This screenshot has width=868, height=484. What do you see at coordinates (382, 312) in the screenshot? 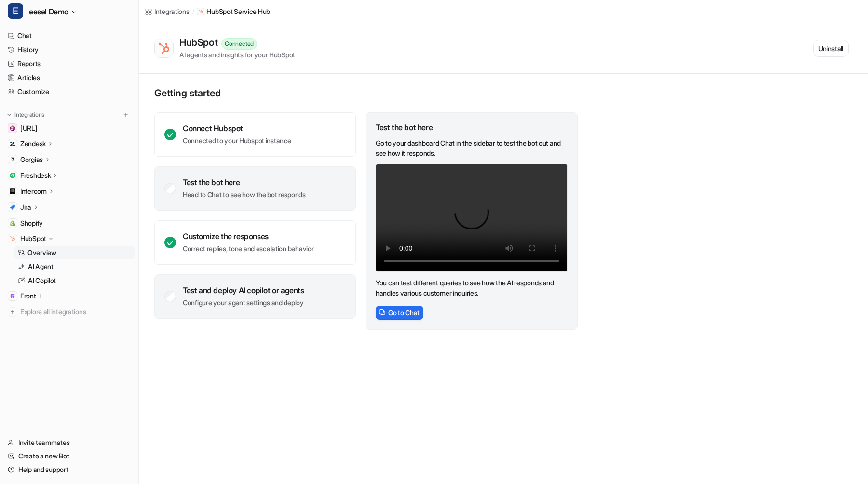
I see `img: ChatIcon` at bounding box center [382, 312].